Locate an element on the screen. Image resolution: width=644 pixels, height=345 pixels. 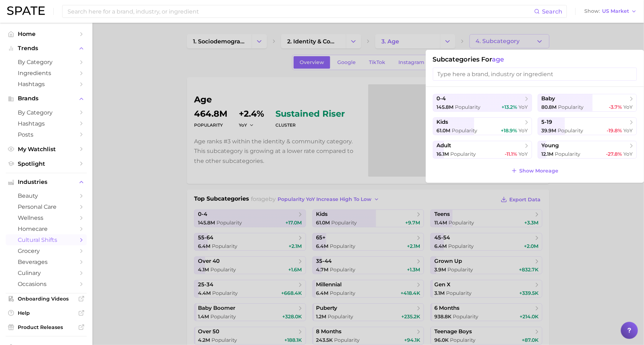
span: beauty is located at coordinates (46, 195).